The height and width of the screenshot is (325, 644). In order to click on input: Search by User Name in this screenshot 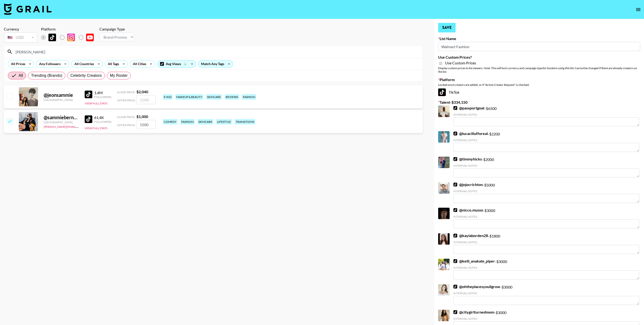, I will do `click(216, 52)`.